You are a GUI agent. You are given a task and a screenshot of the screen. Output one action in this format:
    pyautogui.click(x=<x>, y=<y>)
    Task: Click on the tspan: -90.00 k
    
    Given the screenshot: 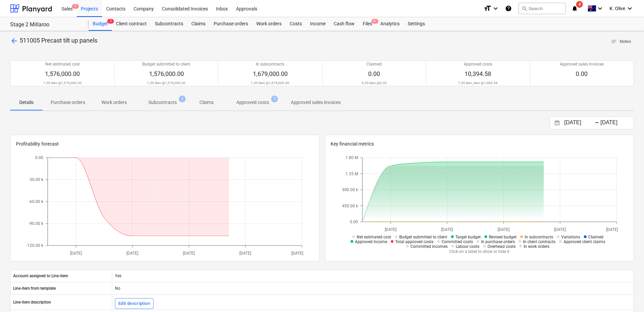 What is the action you would take?
    pyautogui.click(x=36, y=224)
    